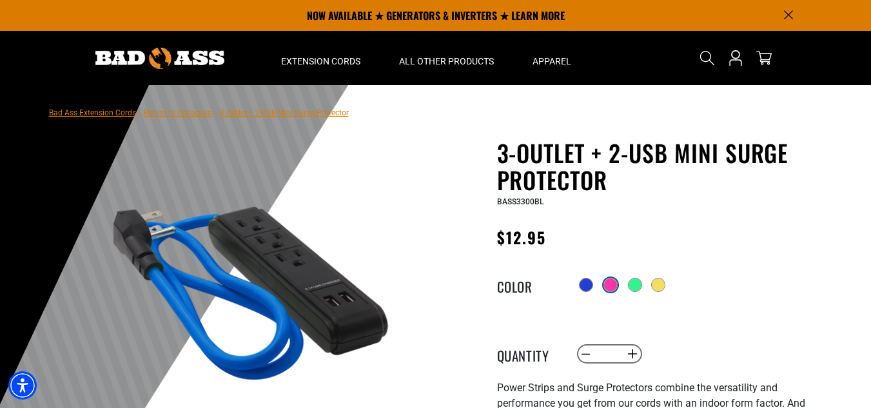 This screenshot has width=871, height=408. Describe the element at coordinates (552, 61) in the screenshot. I see `span: Apparel` at that location.